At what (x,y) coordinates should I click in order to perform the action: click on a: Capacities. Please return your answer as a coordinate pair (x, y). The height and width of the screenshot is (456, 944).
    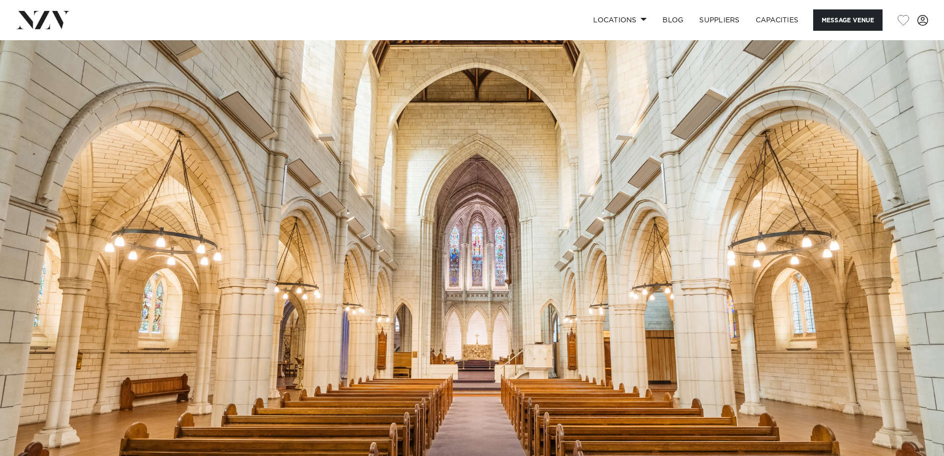
    Looking at the image, I should click on (777, 20).